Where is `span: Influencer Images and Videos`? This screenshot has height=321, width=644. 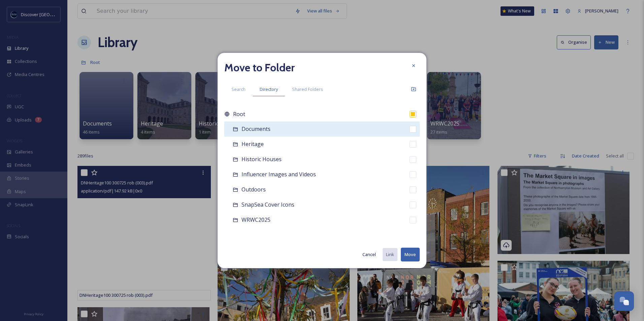 span: Influencer Images and Videos is located at coordinates (279, 174).